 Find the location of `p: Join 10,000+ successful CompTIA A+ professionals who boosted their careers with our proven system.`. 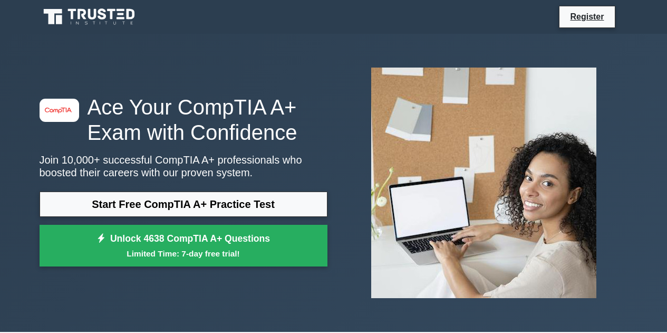

p: Join 10,000+ successful CompTIA A+ professionals who boosted their careers with our proven system. is located at coordinates (183, 166).